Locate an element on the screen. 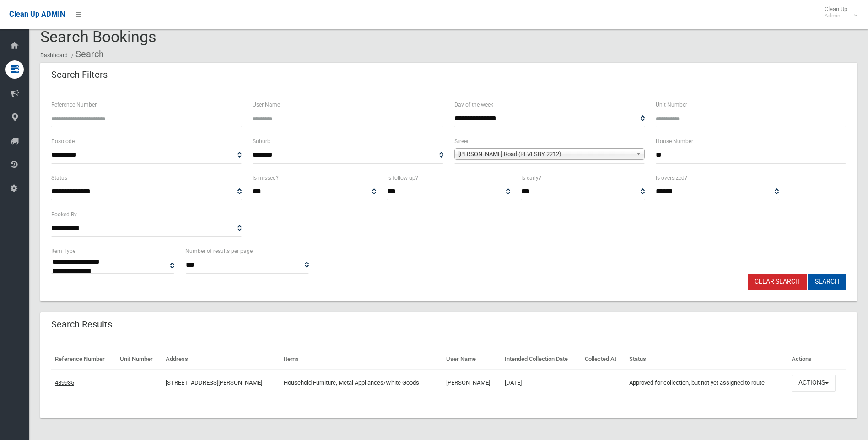 This screenshot has width=868, height=440. th: Status is located at coordinates (706, 359).